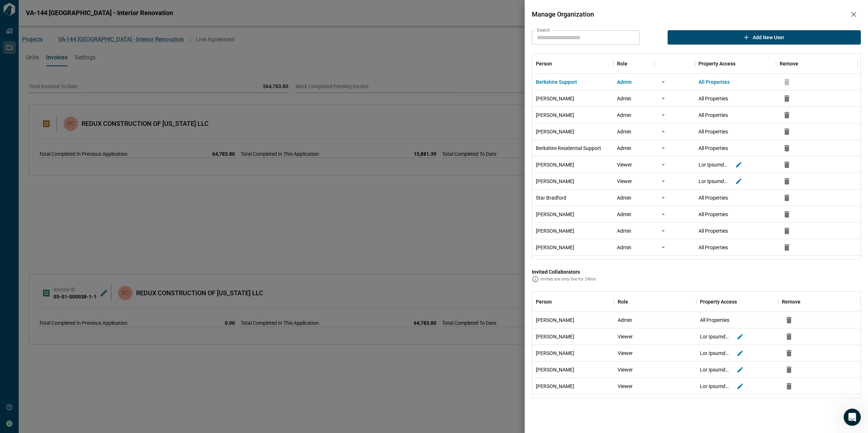  Describe the element at coordinates (697, 272) in the screenshot. I see `span: Invited Collaborators` at that location.